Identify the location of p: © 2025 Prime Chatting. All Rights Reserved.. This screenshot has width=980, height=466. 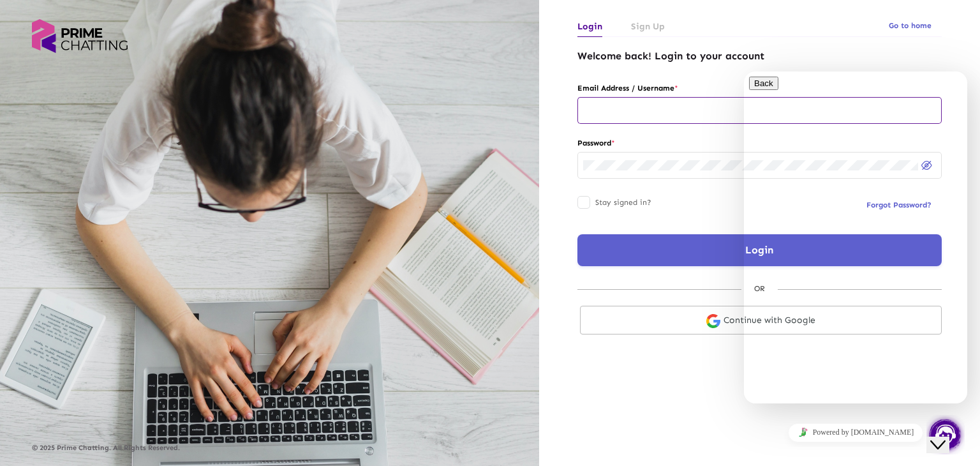
(269, 448).